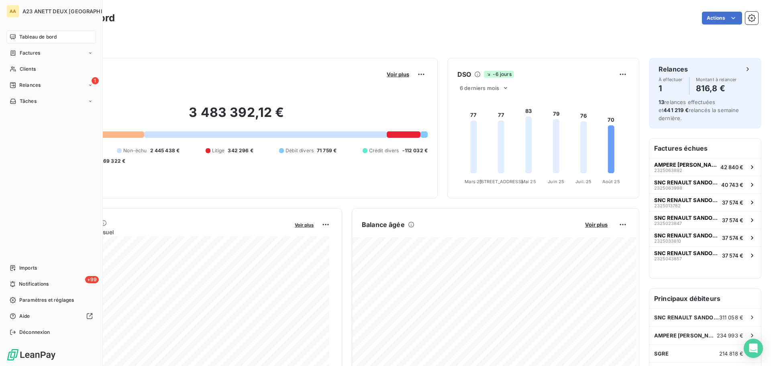 This screenshot has width=771, height=366. What do you see at coordinates (51, 268) in the screenshot?
I see `a: Imports` at bounding box center [51, 268].